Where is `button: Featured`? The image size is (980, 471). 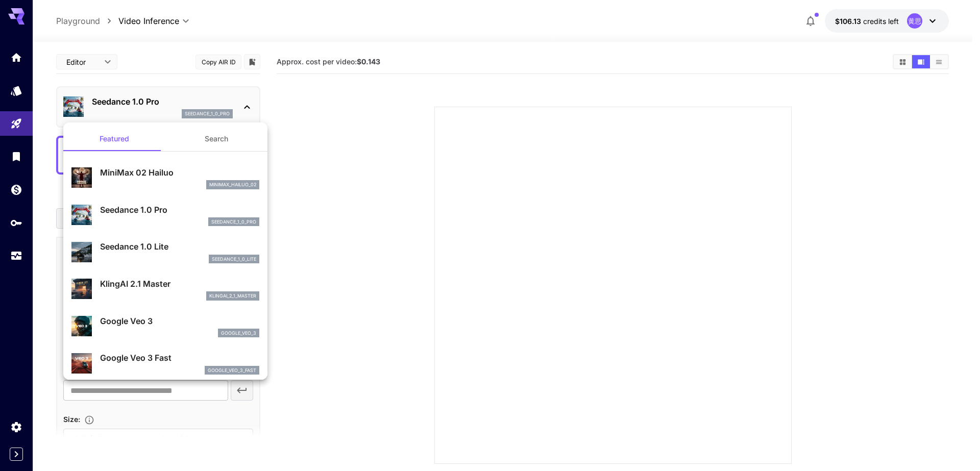
button: Featured is located at coordinates (114, 139).